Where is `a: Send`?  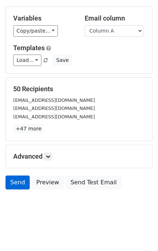
a: Send is located at coordinates (18, 183).